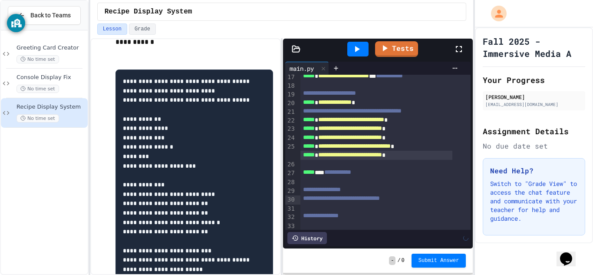 The image size is (593, 275). Describe the element at coordinates (534, 80) in the screenshot. I see `h2: Your Progress` at that location.